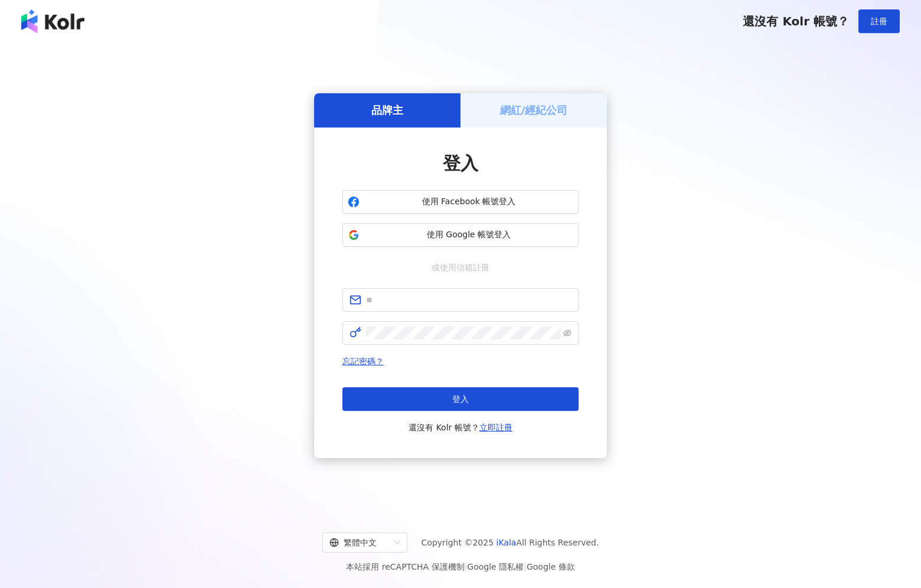 This screenshot has height=588, width=921. Describe the element at coordinates (460, 399) in the screenshot. I see `button: 登入` at that location.